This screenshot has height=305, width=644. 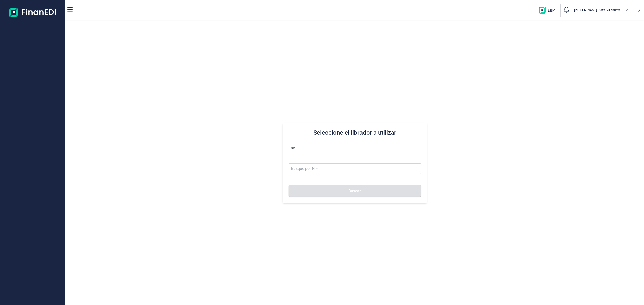 I want to click on img: Logo de aplicación, so click(x=33, y=12).